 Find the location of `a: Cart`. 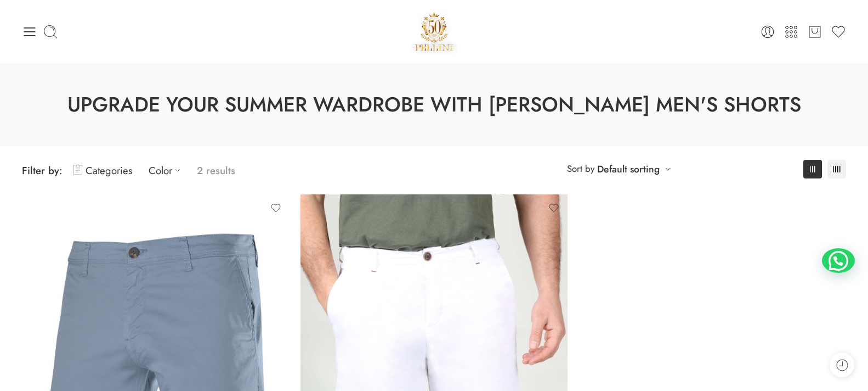

a: Cart is located at coordinates (815, 32).